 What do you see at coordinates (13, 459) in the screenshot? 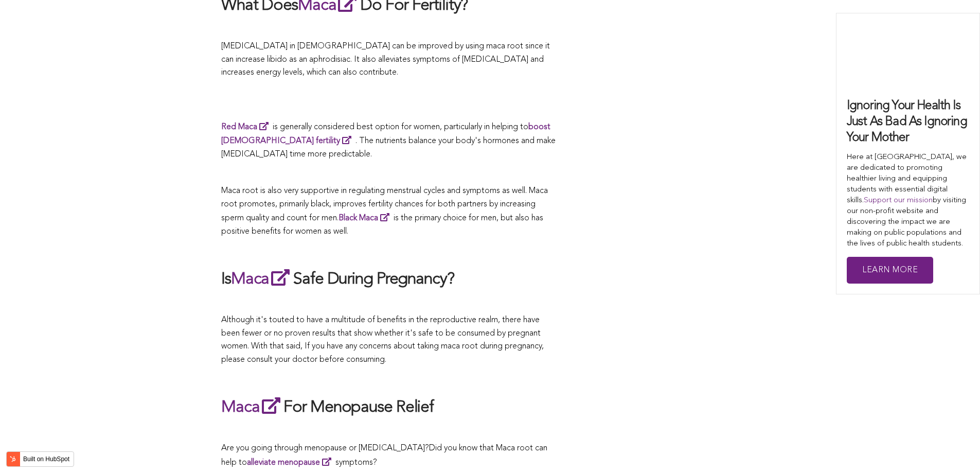
I see `img: HubSpot sprocket logo` at bounding box center [13, 459].